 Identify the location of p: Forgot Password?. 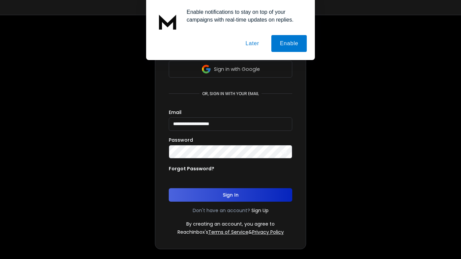
(191, 169).